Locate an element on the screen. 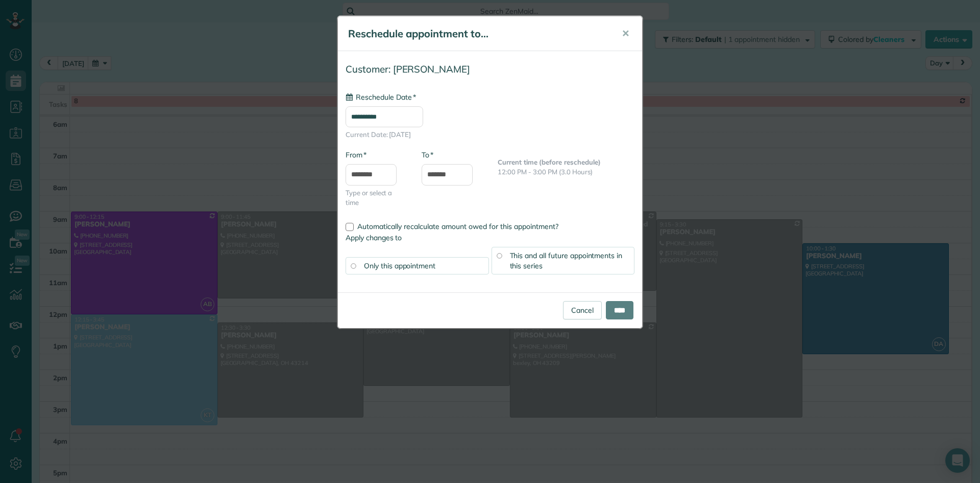  b: Current time (before reschedule) is located at coordinates (549, 162).